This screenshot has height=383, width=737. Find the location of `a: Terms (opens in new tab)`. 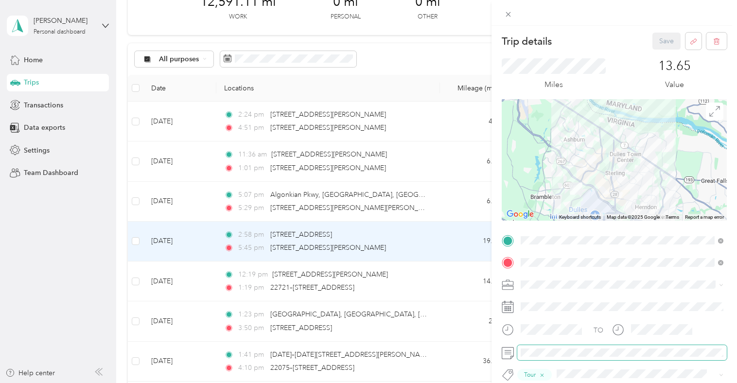

a: Terms (opens in new tab) is located at coordinates (673, 217).